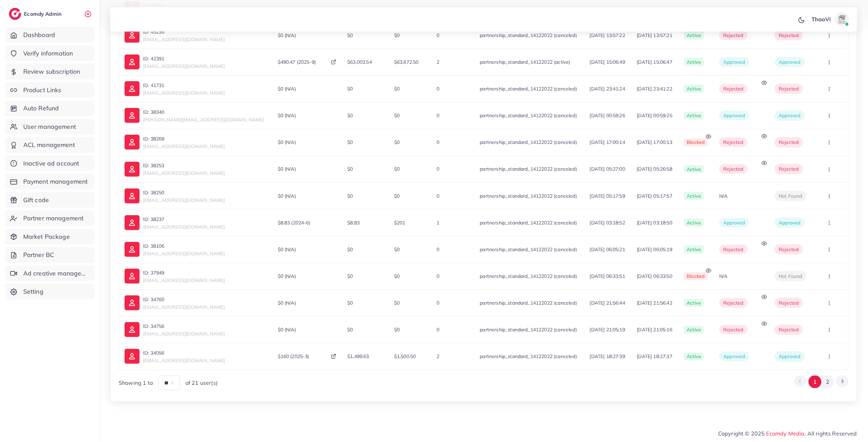 This screenshot has height=442, width=868. I want to click on p: ID: 38237, so click(184, 219).